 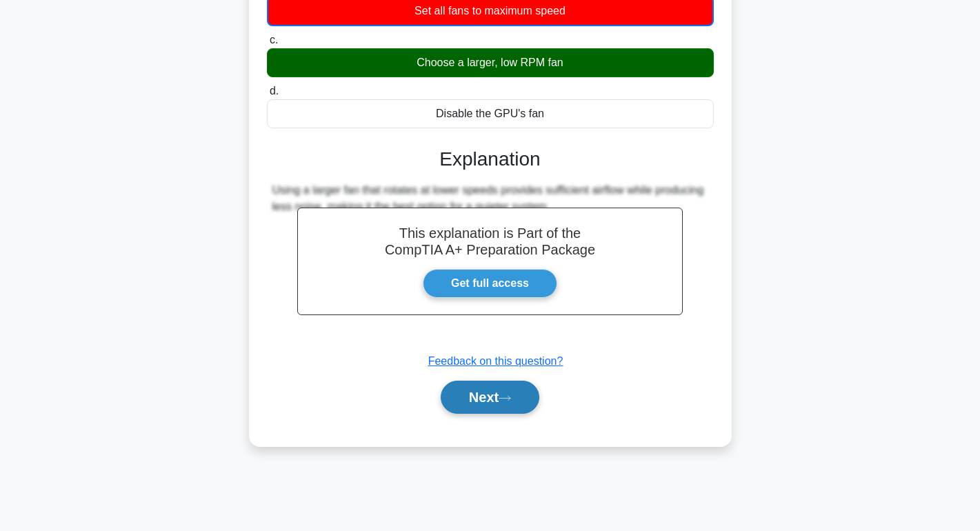 I want to click on div: Using a larger fan that rotates at lower speeds provides sufficient airflow while producing less ..., so click(x=490, y=199).